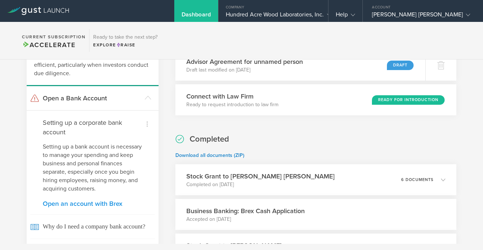 Image resolution: width=483 pixels, height=250 pixels. I want to click on a: Open an account with Brex, so click(92, 204).